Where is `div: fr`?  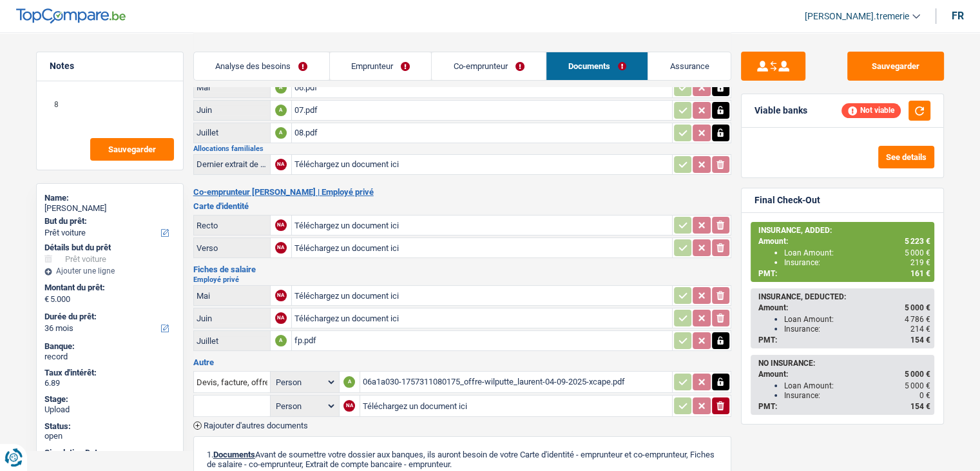 div: fr is located at coordinates (958, 15).